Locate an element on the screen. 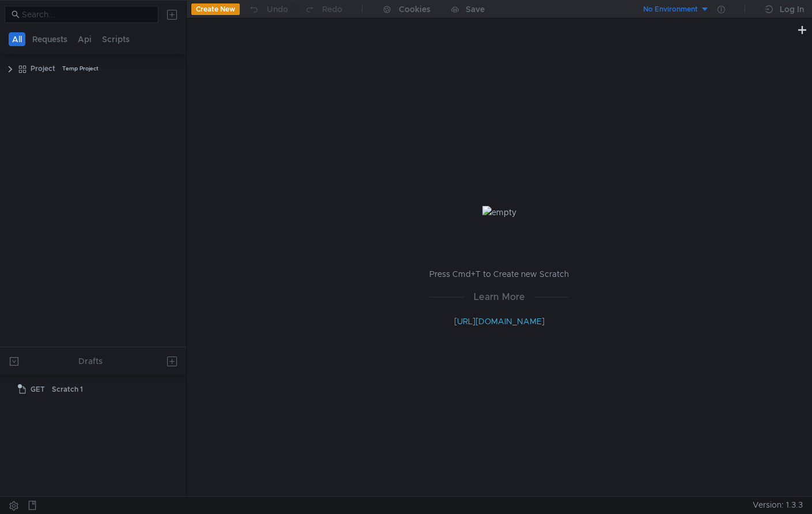 The image size is (812, 514). button: Api is located at coordinates (84, 40).